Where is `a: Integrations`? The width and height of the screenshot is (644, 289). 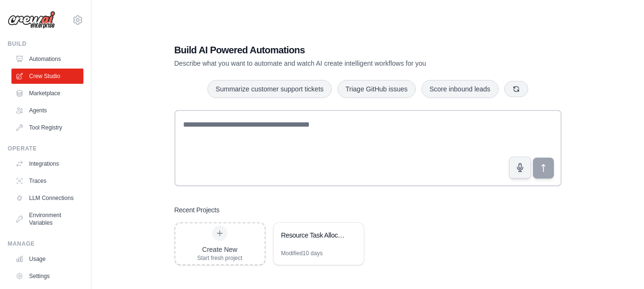 a: Integrations is located at coordinates (47, 164).